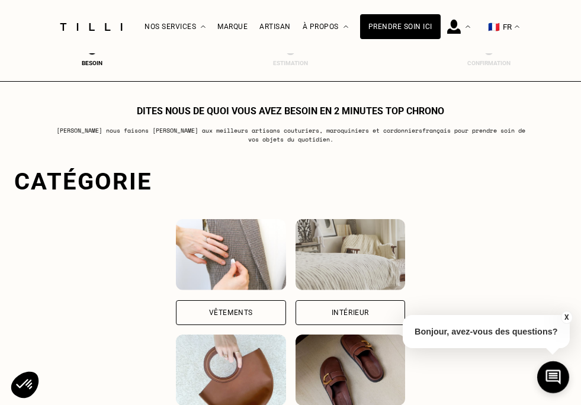 The height and width of the screenshot is (405, 581). What do you see at coordinates (517, 27) in the screenshot?
I see `img: menu déroulant` at bounding box center [517, 27].